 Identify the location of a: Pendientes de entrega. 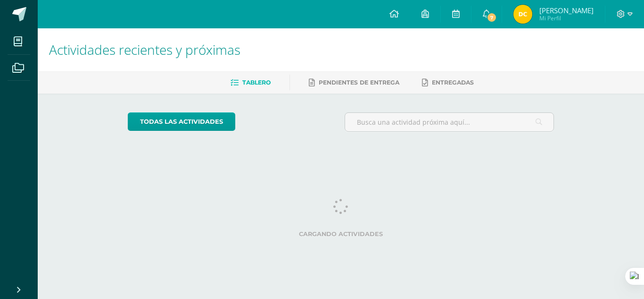
(354, 83).